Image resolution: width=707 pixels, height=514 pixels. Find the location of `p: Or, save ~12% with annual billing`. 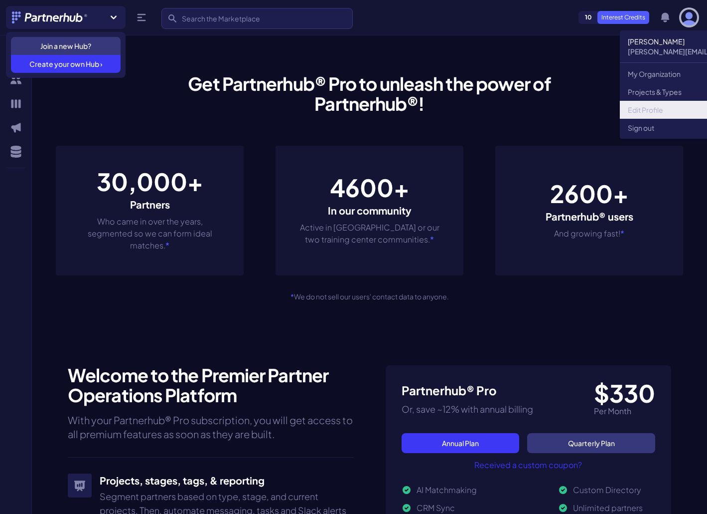

p: Or, save ~12% with annual billing is located at coordinates (468, 409).